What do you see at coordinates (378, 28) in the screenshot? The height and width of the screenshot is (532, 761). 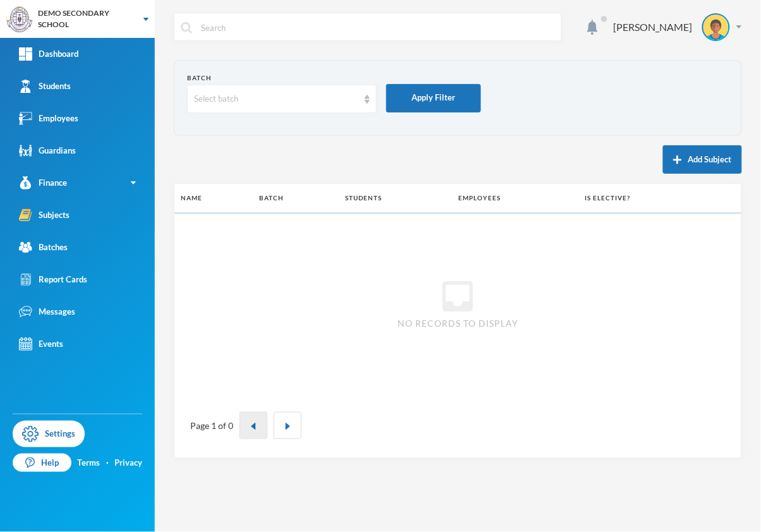 I see `input: Search` at bounding box center [378, 28].